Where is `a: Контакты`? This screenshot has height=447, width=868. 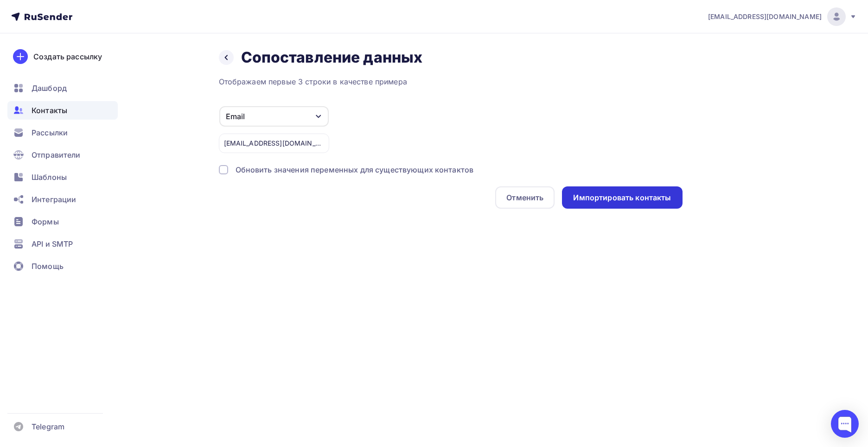 a: Контакты is located at coordinates (63, 110).